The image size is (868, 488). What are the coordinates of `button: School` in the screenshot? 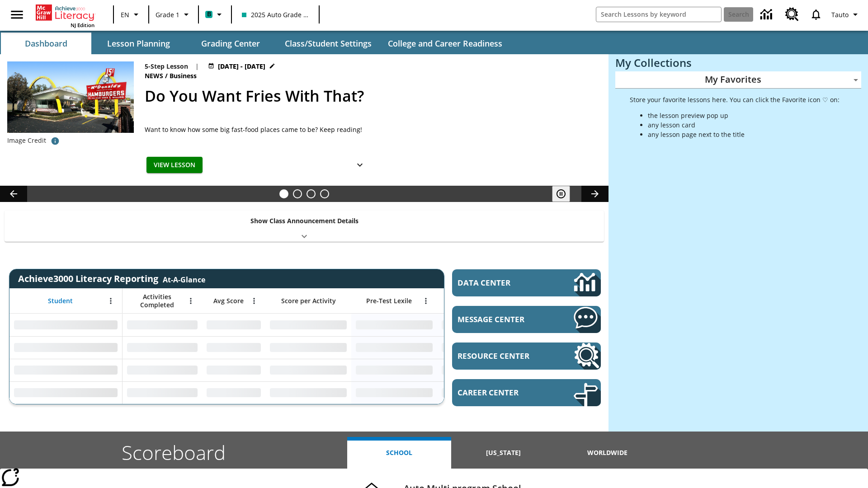 It's located at (399, 453).